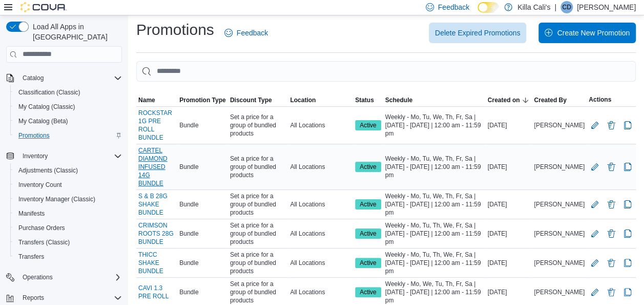 The image size is (644, 305). What do you see at coordinates (478, 33) in the screenshot?
I see `button: Delete Expired Promotions` at bounding box center [478, 33].